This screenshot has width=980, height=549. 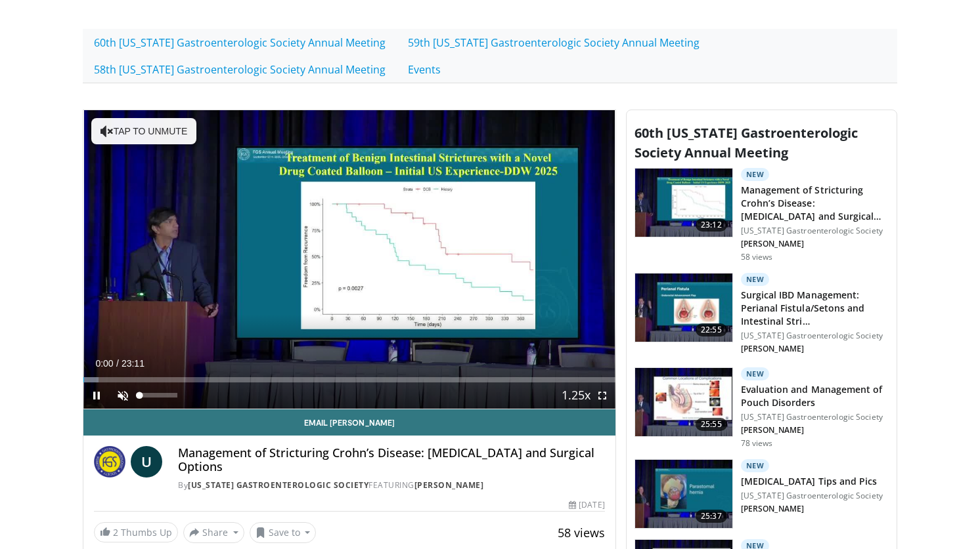 What do you see at coordinates (104, 363) in the screenshot?
I see `span: 0:00` at bounding box center [104, 363].